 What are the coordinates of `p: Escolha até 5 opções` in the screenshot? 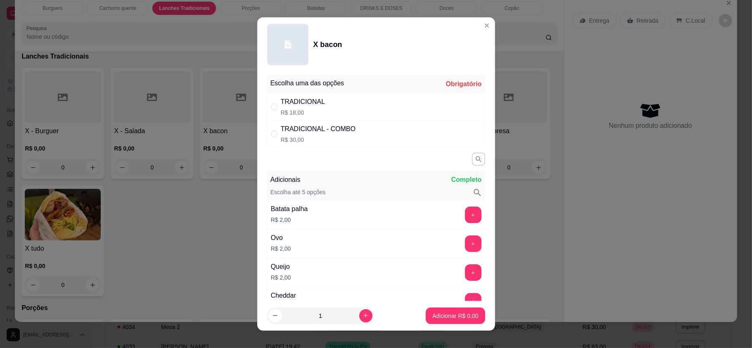 It's located at (298, 193).